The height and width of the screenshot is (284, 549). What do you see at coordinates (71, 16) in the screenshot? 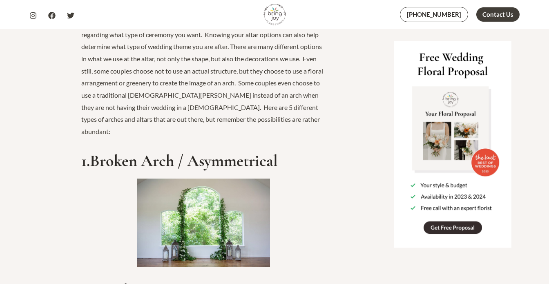
I see `a: Twitter` at bounding box center [71, 16].